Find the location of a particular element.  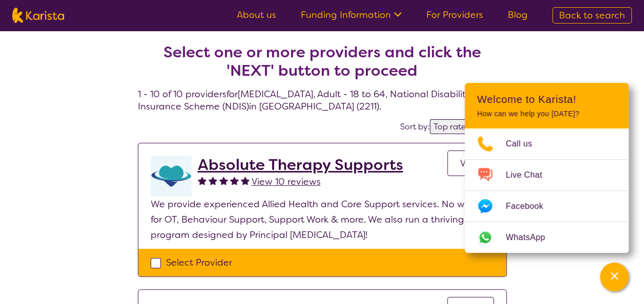

p: We provide experienced Allied Health and Core Support services. No wait list for OT, Behaviour Su... is located at coordinates (322, 220).